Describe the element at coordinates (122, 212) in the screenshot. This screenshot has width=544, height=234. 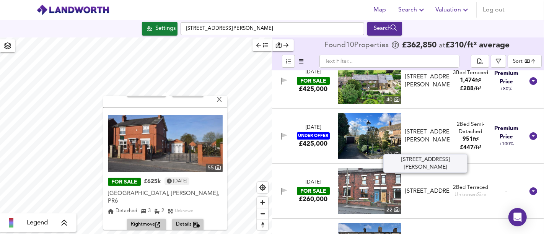
I see `div: Detached` at that location.